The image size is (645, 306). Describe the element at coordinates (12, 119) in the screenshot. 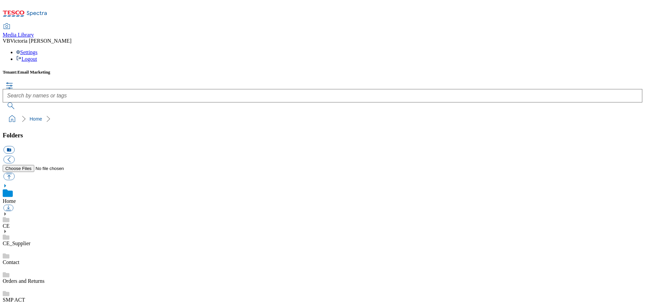

I see `a: home` at that location.